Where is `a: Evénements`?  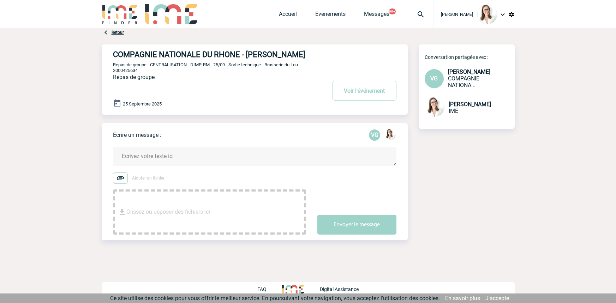 a: Evénements is located at coordinates (330, 16).